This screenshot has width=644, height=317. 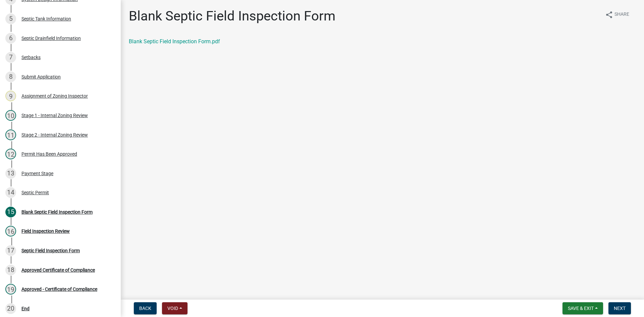 What do you see at coordinates (175, 41) in the screenshot?
I see `a: Blank Septic Field Inspection Form.pdf` at bounding box center [175, 41].